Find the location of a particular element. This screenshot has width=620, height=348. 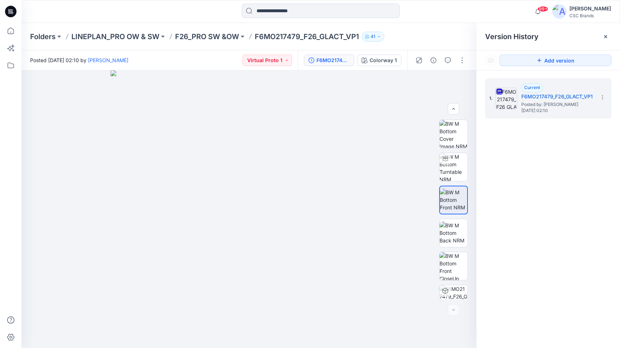

img: F6MO217479_F26_GLACT_VP1 Colorway 1 is located at coordinates (454, 299).